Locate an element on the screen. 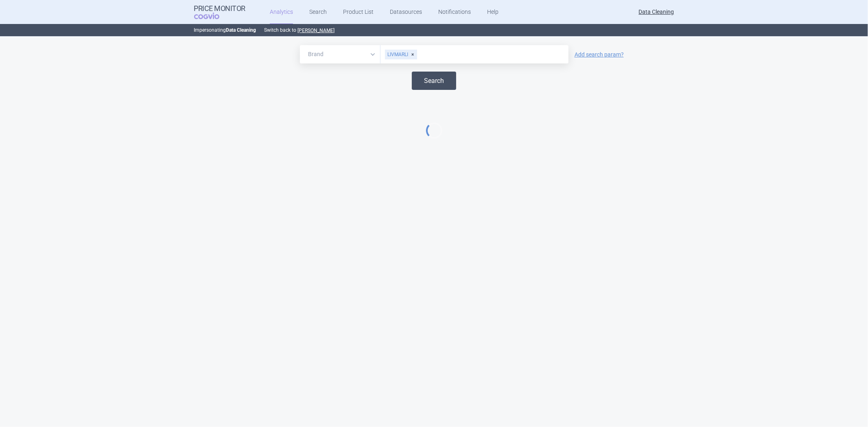  a: Add search param? is located at coordinates (599, 54).